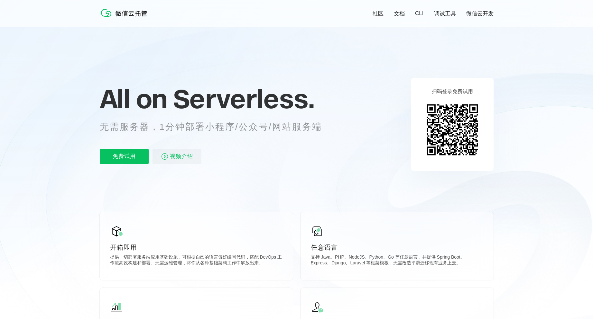  What do you see at coordinates (196, 248) in the screenshot?
I see `p: 开箱即用` at bounding box center [196, 248].